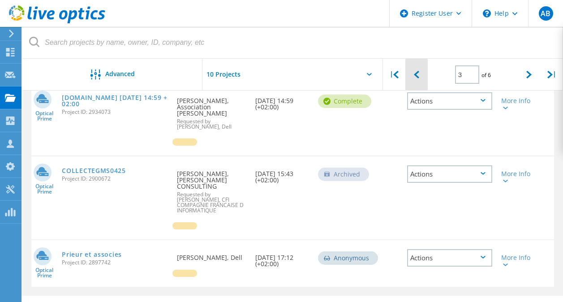  What do you see at coordinates (94, 171) in the screenshot?
I see `a: COLLECTEGMS0425` at bounding box center [94, 171].